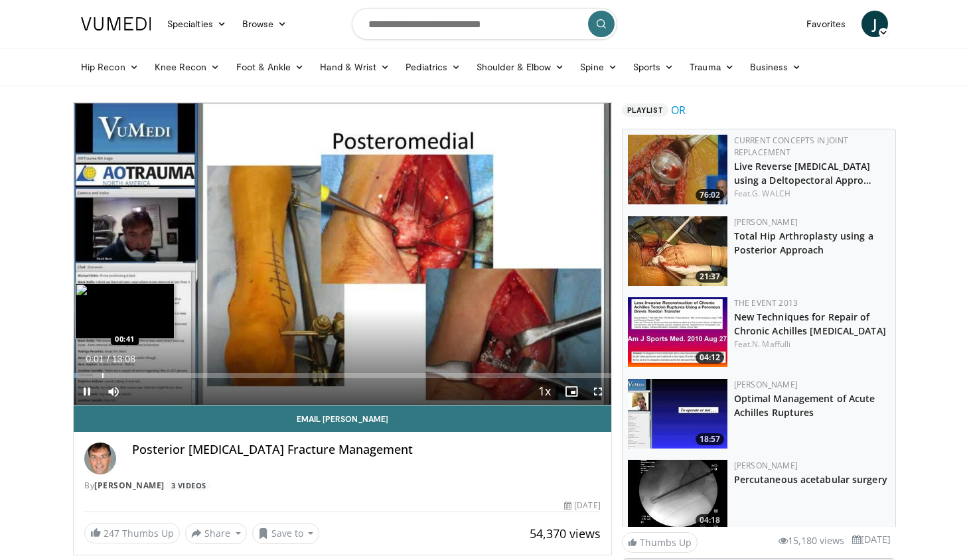  What do you see at coordinates (270, 67) in the screenshot?
I see `a: Foot & Ankle` at bounding box center [270, 67].